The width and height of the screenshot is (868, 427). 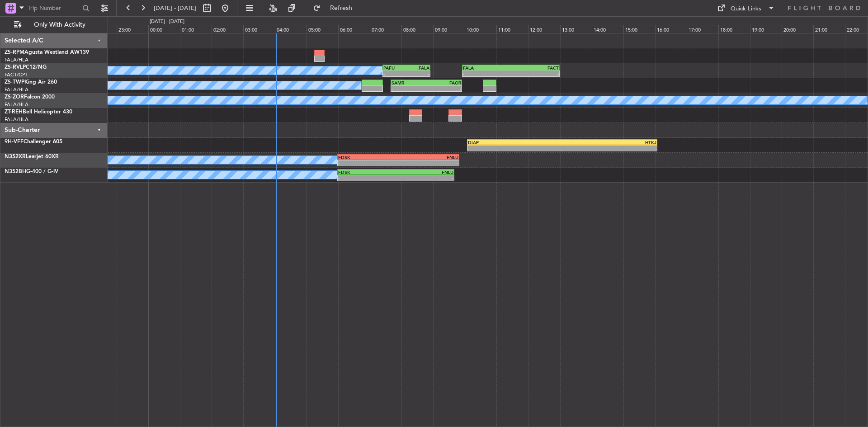 What do you see at coordinates (15, 157) in the screenshot?
I see `span: N352XR` at bounding box center [15, 157].